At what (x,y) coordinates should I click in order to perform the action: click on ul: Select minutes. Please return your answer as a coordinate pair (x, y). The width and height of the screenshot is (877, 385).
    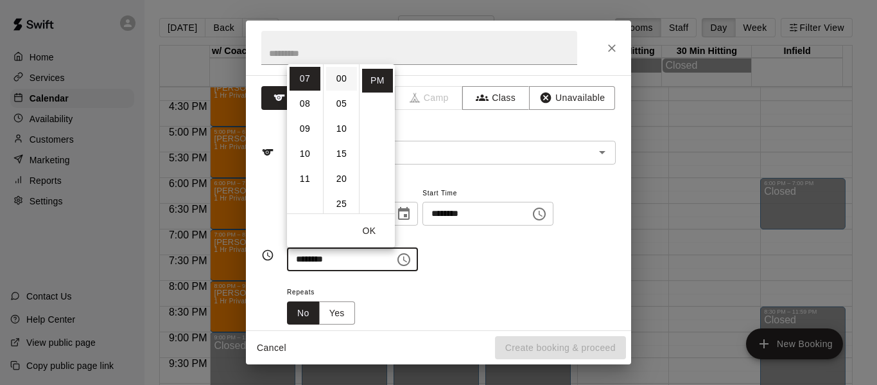
    Looking at the image, I should click on (341, 139).